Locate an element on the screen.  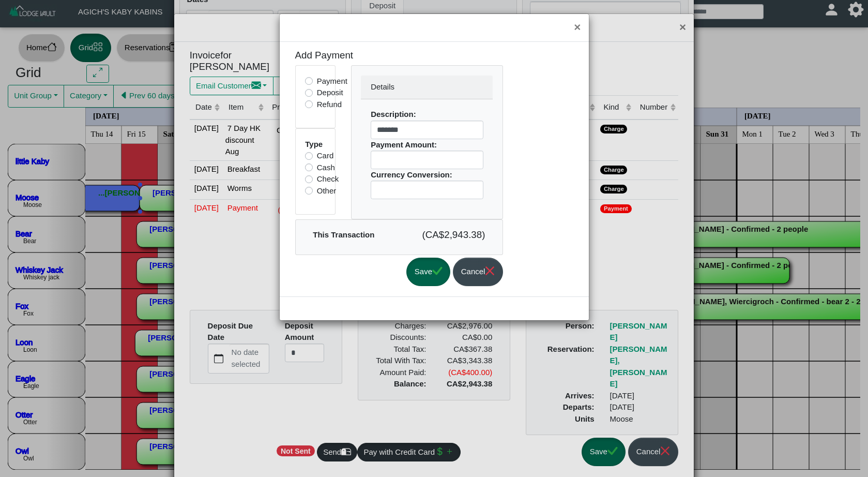
button: Cancelx is located at coordinates (477, 271).